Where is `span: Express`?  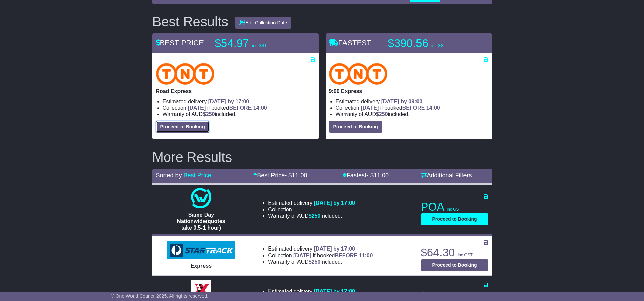
span: Express is located at coordinates (201, 266).